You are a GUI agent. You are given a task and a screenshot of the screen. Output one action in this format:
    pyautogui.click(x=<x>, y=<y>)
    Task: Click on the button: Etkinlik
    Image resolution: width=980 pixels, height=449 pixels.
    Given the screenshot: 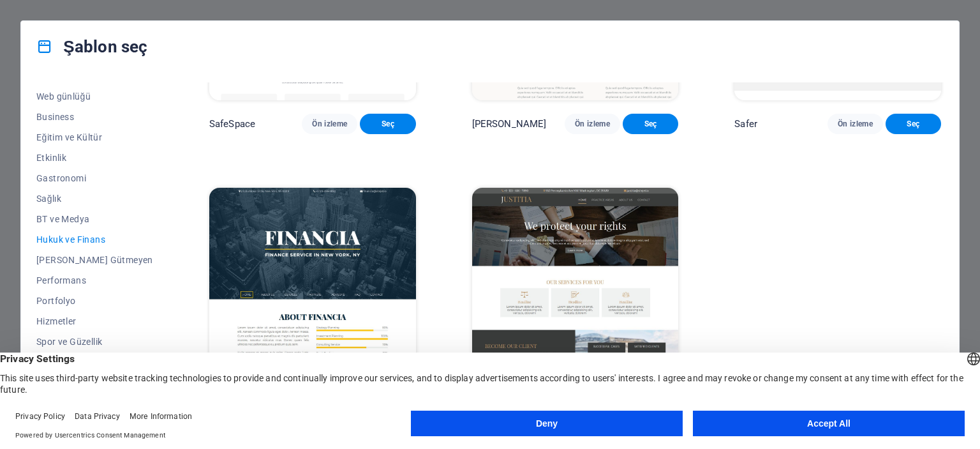 What is the action you would take?
    pyautogui.click(x=94, y=158)
    